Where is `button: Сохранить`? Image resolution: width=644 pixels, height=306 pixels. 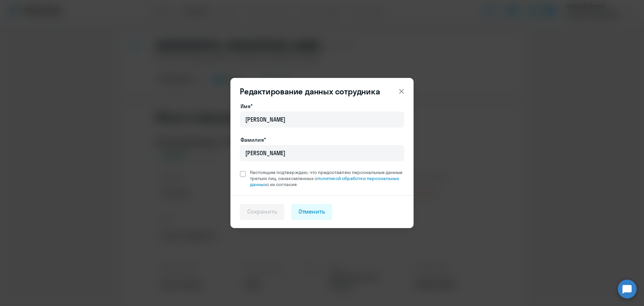
button: Сохранить is located at coordinates (262, 212).